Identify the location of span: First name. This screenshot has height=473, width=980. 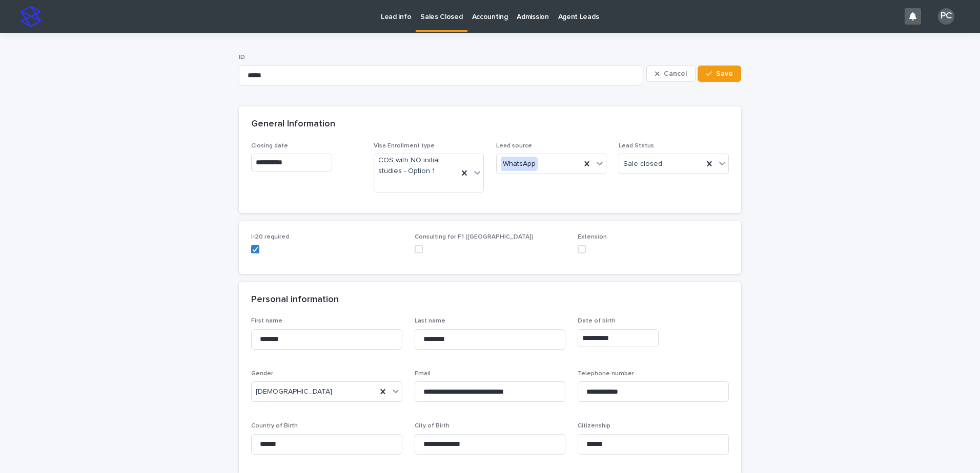
(267, 321).